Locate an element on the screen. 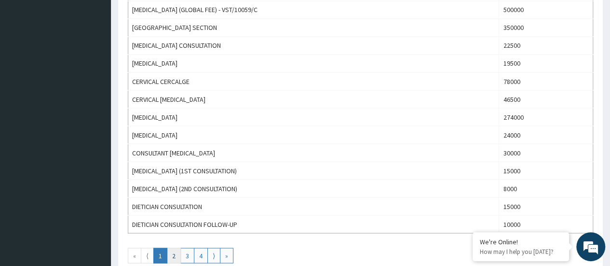 The image size is (610, 266). td: DIETICIAN CONSULTATION FOLLOW-UP is located at coordinates (313, 224).